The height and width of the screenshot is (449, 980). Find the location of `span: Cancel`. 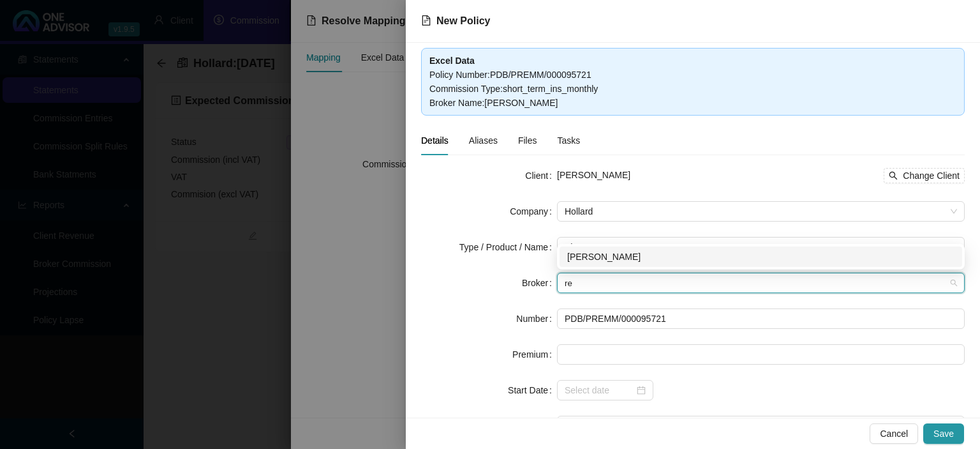

span: Cancel is located at coordinates (894, 434).